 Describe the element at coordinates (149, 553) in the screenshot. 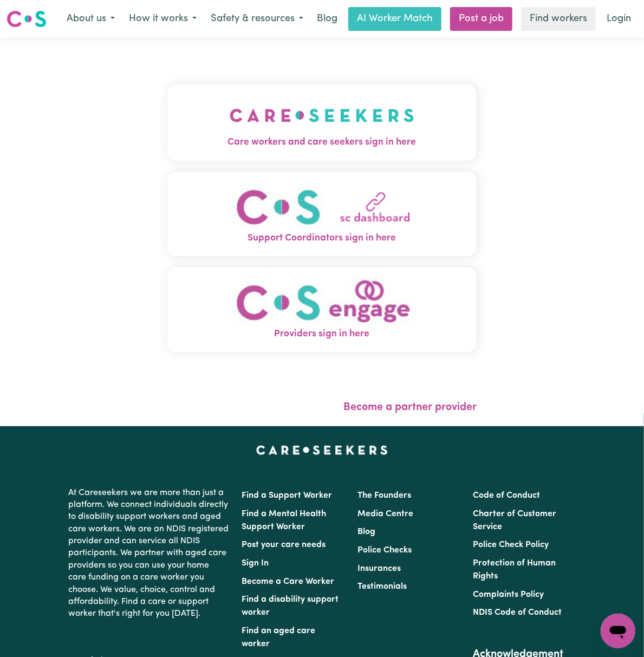

I see `p: At Careseekers we are more than just a platform. We connect individuals directly to disability su...` at that location.